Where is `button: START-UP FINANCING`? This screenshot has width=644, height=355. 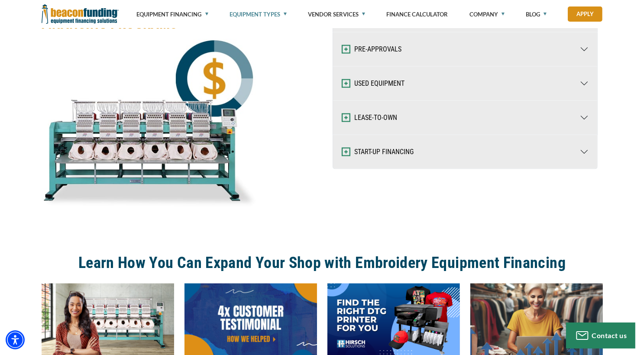
button: START-UP FINANCING is located at coordinates (465, 152).